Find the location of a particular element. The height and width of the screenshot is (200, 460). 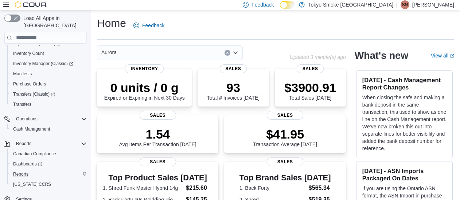

span: Inventory is located at coordinates (144, 69).